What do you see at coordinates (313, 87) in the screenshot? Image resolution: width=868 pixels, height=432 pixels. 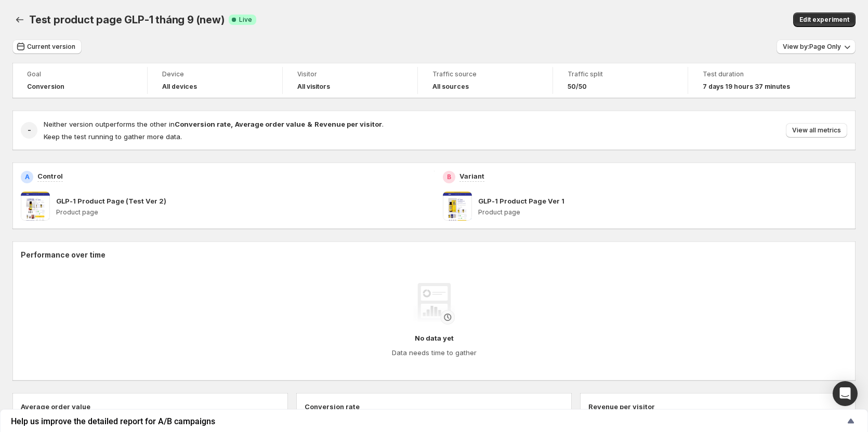 I see `h4: All visitors` at bounding box center [313, 87].